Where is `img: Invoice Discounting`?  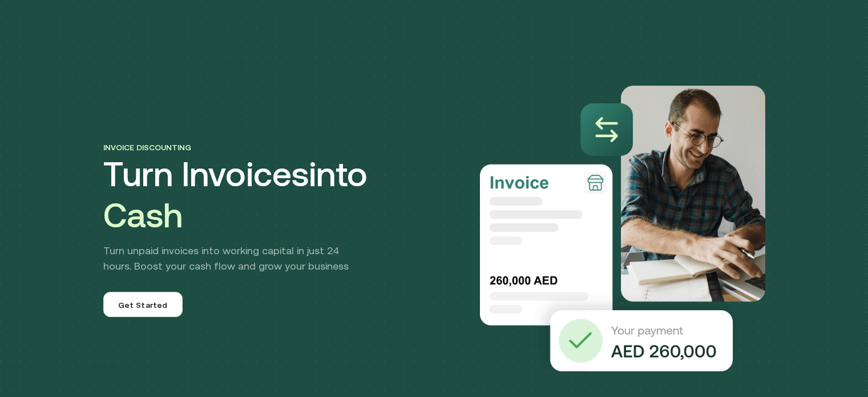 img: Invoice Discounting is located at coordinates (623, 229).